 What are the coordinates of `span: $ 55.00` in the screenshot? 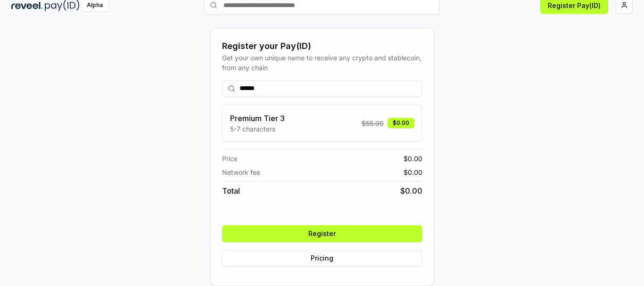 It's located at (373, 123).